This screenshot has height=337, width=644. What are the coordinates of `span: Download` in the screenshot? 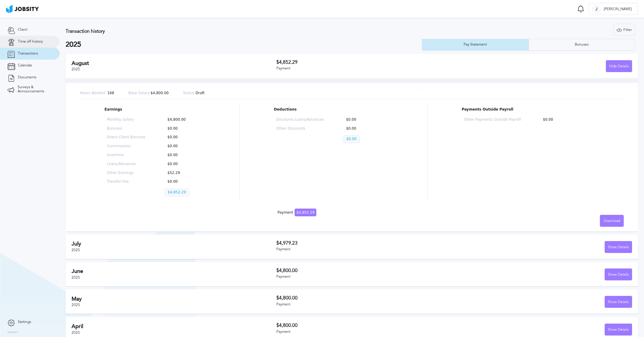 It's located at (612, 221).